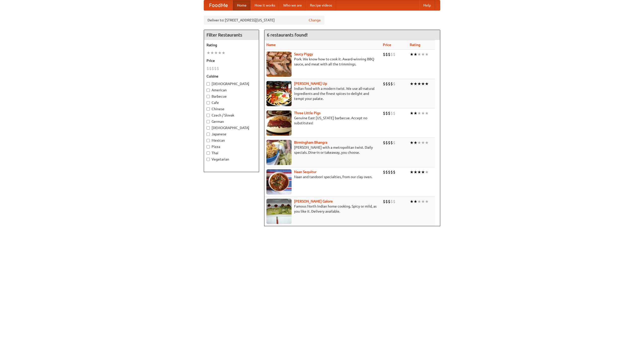 This screenshot has height=356, width=644. I want to click on a: Rating, so click(415, 45).